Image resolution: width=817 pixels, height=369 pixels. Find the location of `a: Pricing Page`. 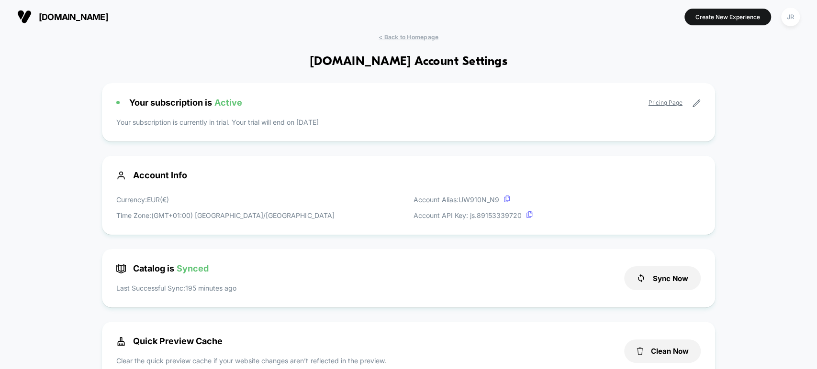

a: Pricing Page is located at coordinates (665, 102).